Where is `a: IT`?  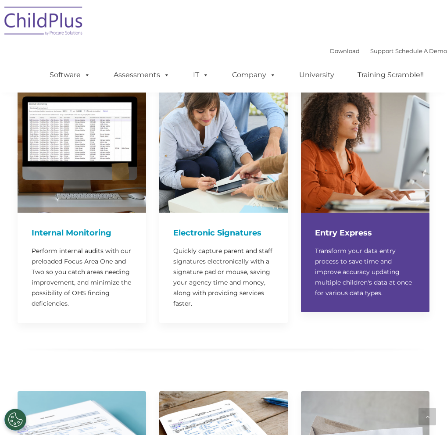 a: IT is located at coordinates (201, 75).